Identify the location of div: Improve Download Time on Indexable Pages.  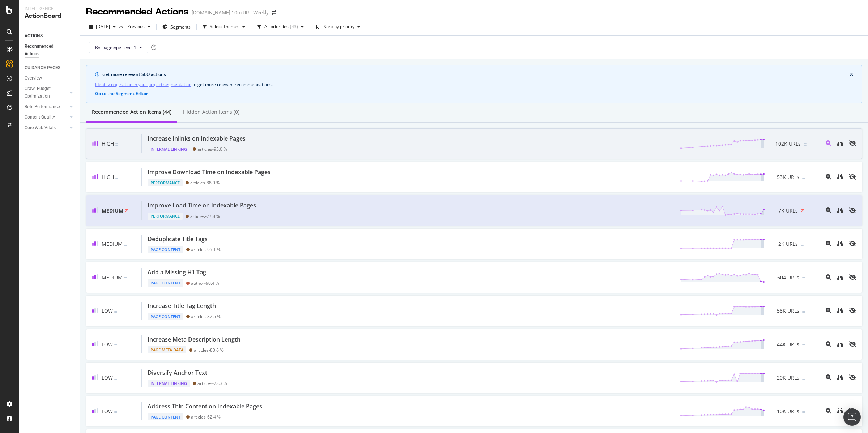
(209, 172).